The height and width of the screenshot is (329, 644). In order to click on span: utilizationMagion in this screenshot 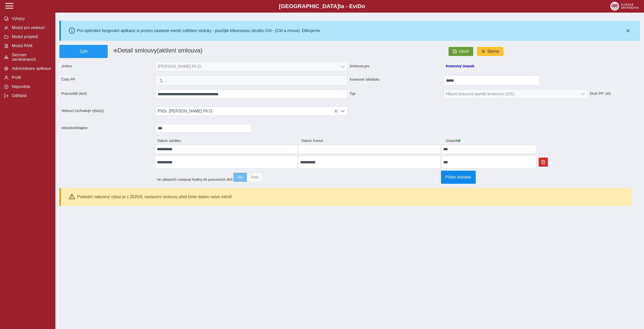, I will do `click(107, 128)`.